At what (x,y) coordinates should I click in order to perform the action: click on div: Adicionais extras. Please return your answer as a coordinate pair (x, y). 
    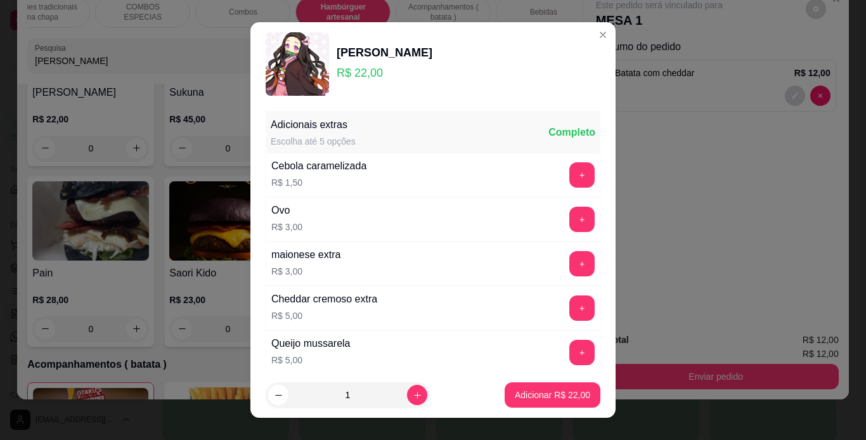
    Looking at the image, I should click on (313, 125).